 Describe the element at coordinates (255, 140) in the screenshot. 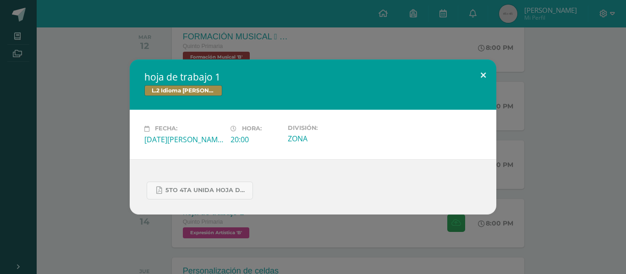

I see `div: 20:00` at that location.